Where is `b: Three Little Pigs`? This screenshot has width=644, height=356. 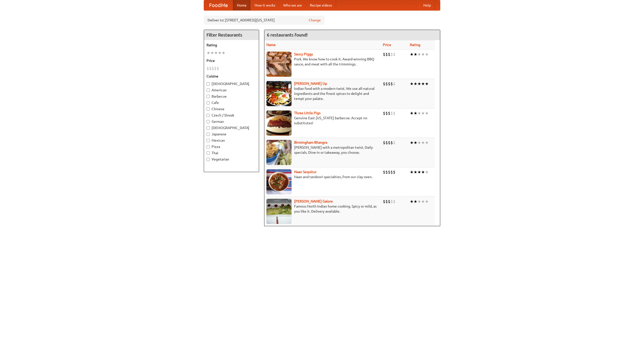
b: Three Little Pigs is located at coordinates (307, 113).